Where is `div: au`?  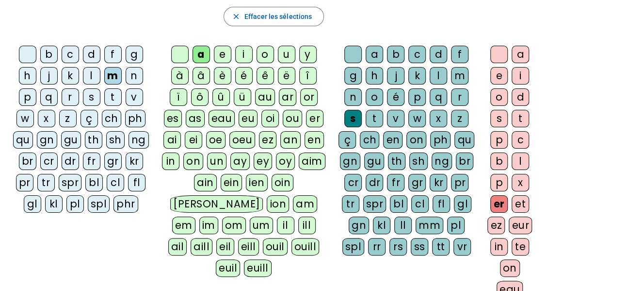 div: au is located at coordinates (265, 97).